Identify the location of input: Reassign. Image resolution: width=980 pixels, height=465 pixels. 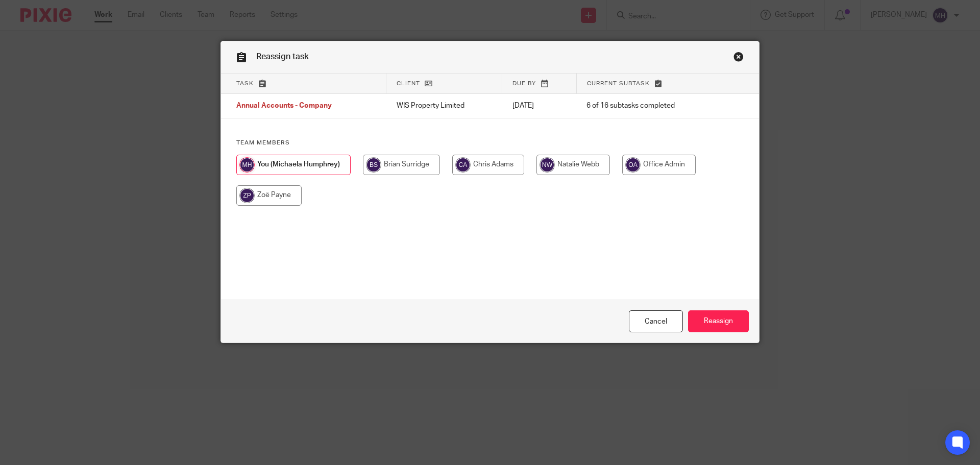
(719, 321).